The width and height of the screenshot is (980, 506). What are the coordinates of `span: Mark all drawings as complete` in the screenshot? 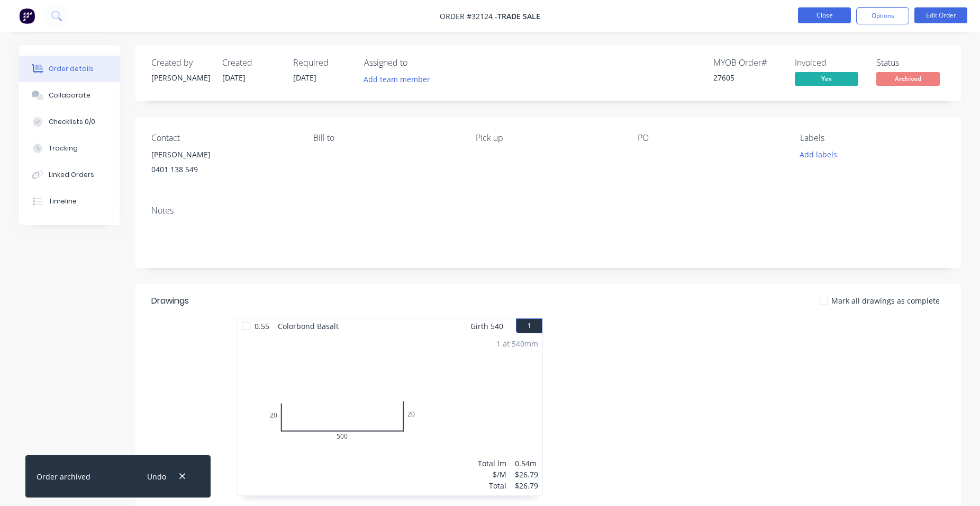 It's located at (886, 300).